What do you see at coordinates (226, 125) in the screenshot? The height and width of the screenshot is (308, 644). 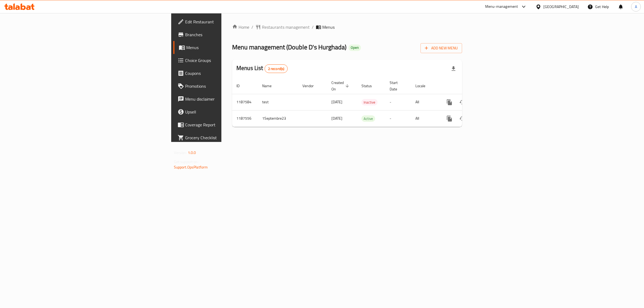 I see `a: Coverage Report` at bounding box center [226, 125].